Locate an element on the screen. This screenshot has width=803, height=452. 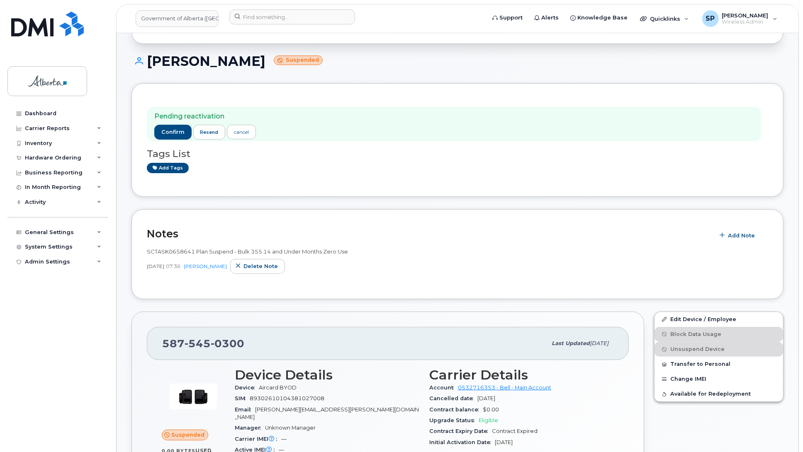
button: confirm is located at coordinates (173, 132).